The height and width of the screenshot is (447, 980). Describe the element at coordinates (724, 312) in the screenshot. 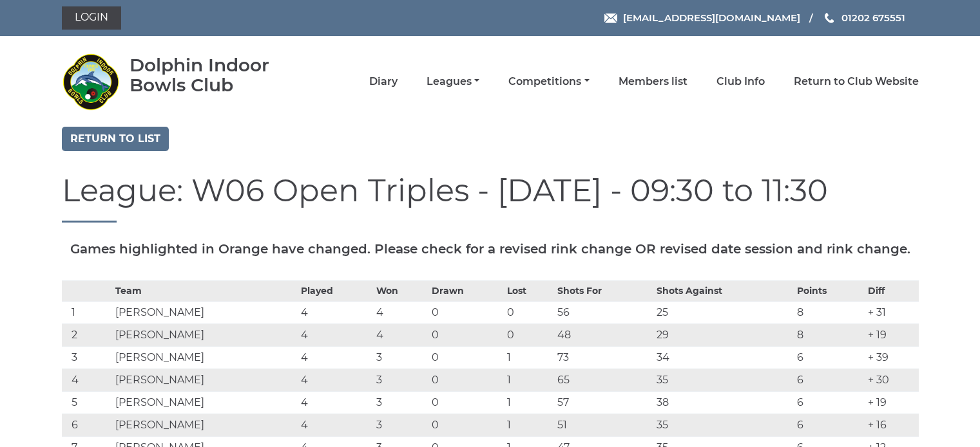

I see `td: 25` at that location.